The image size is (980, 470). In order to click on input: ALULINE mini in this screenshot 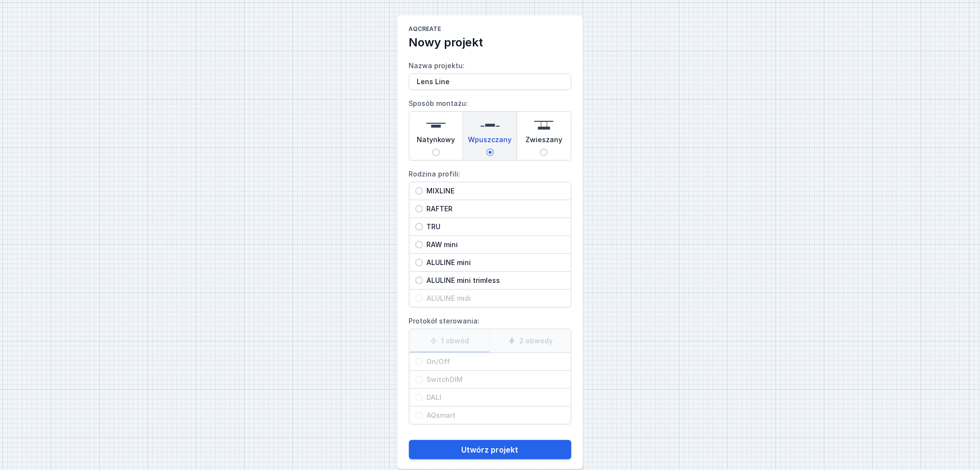, I will do `click(419, 262)`.